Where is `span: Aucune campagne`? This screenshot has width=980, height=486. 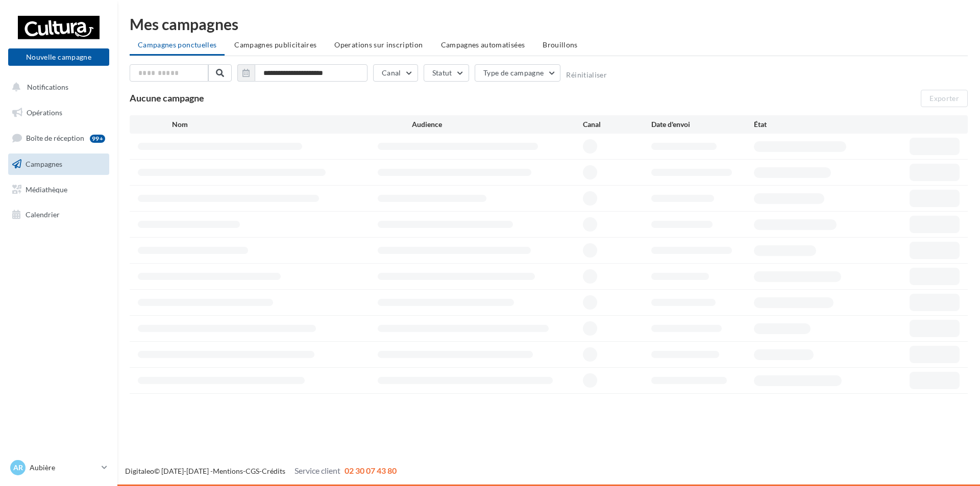
span: Aucune campagne is located at coordinates (167, 98).